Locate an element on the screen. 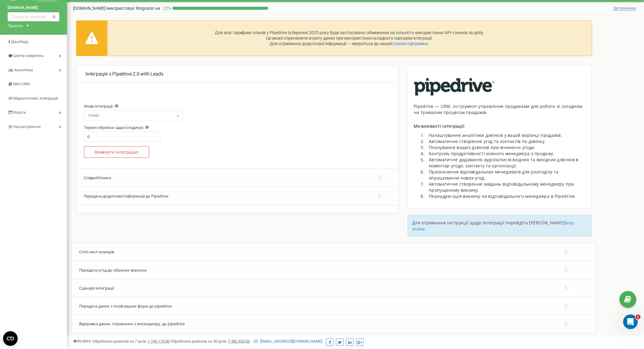 This screenshot has height=349, width=644. span: Оброблено дзвінків за 7 днів : is located at coordinates (131, 341).